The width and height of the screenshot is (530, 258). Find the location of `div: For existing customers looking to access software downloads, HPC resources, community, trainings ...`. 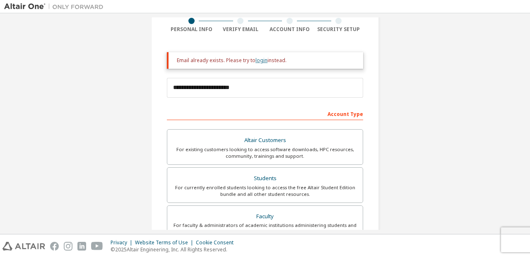

div: For existing customers looking to access software downloads, HPC resources, community, trainings ... is located at coordinates (265, 153).